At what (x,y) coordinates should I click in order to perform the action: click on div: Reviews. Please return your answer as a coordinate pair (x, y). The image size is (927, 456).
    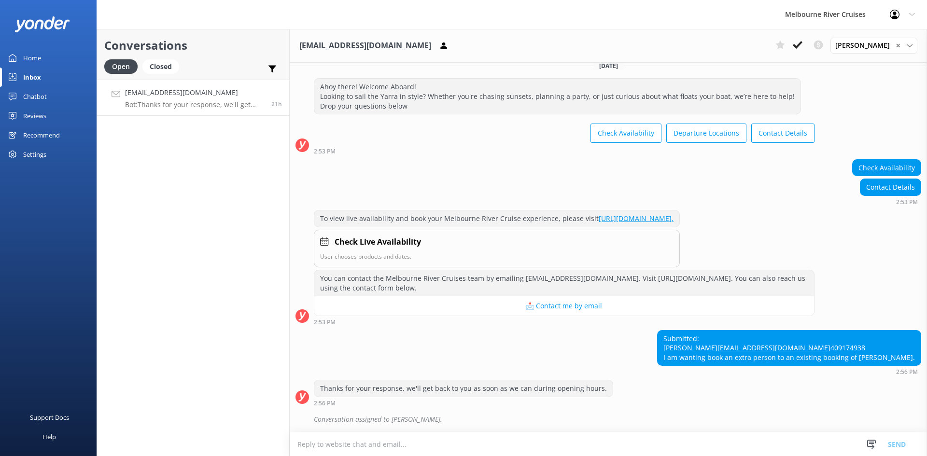
    Looking at the image, I should click on (35, 116).